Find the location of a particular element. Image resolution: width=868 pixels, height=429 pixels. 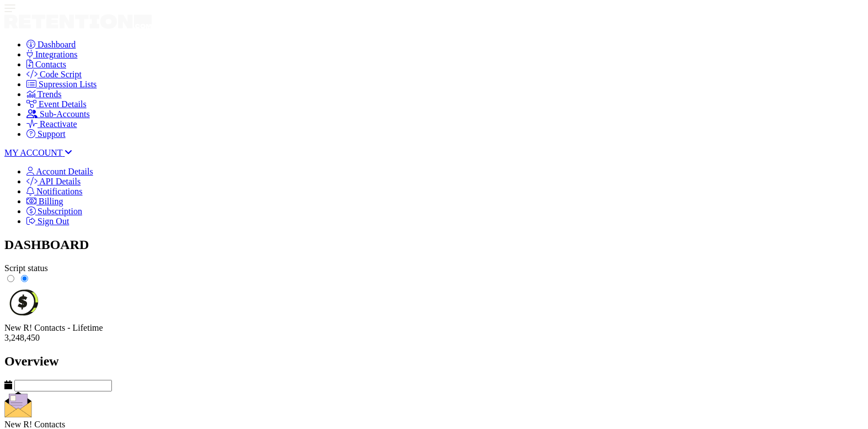

a: Contacts is located at coordinates (46, 64).